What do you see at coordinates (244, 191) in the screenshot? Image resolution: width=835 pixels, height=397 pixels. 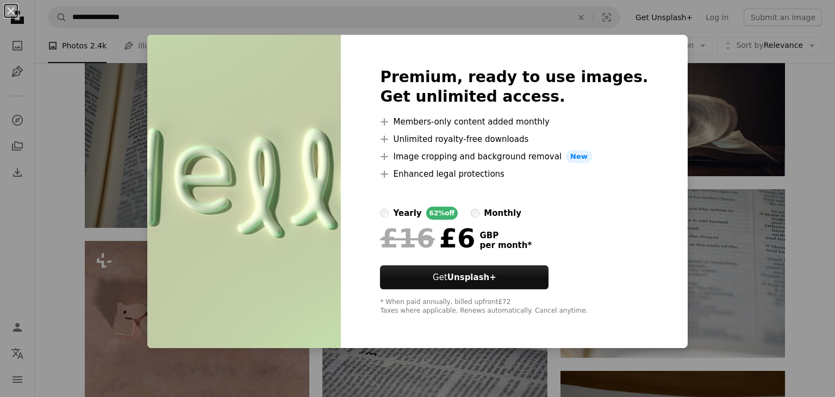 I see `img: premium_photo-1687509673996-0b9e35d58168` at bounding box center [244, 191].